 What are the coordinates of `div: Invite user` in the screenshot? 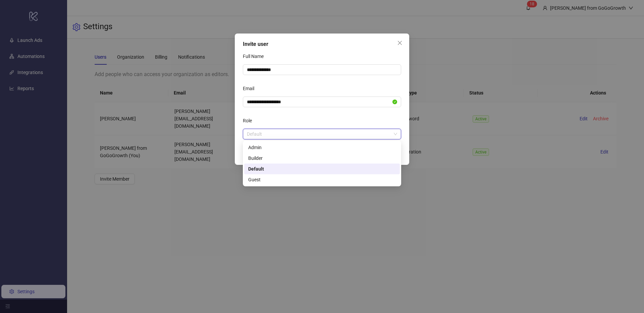 It's located at (322, 44).